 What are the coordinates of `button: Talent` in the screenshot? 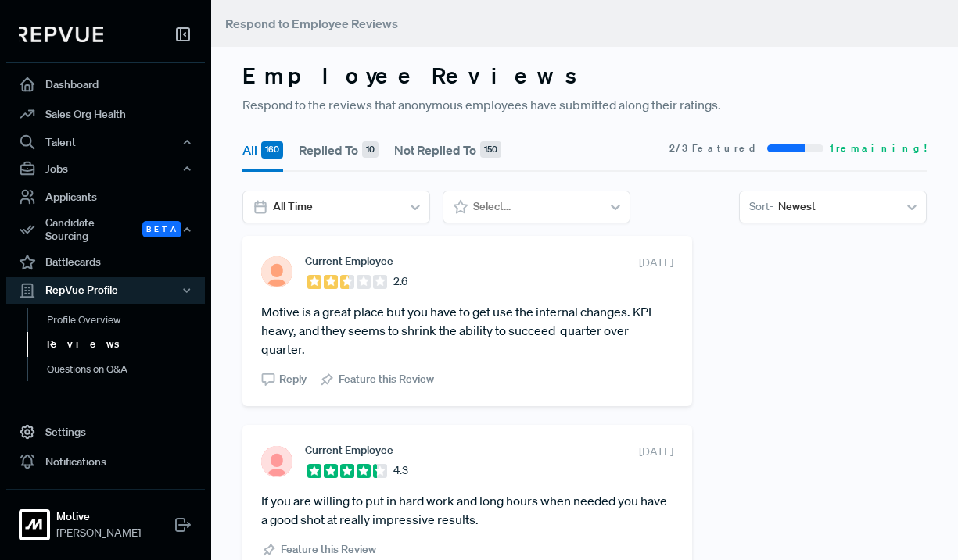 It's located at (106, 142).